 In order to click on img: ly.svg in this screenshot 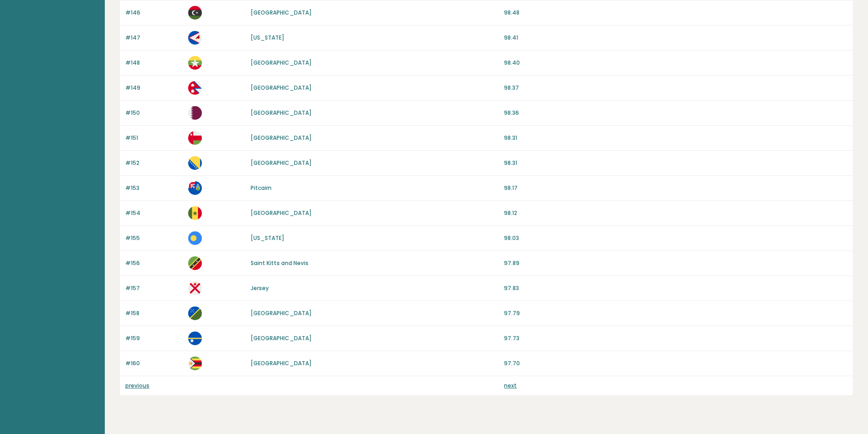, I will do `click(195, 13)`.